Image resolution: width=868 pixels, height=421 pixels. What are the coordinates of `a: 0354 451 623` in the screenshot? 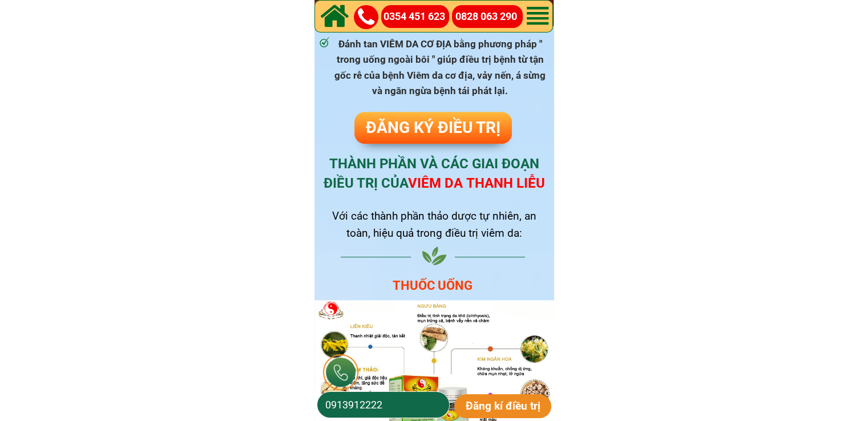 It's located at (417, 17).